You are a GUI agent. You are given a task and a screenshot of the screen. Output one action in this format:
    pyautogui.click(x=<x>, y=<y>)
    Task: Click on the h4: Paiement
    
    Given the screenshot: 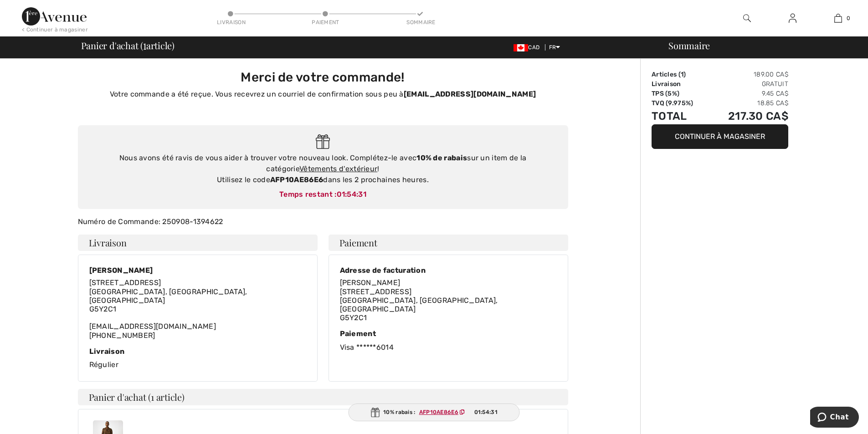 What is the action you would take?
    pyautogui.click(x=448, y=243)
    